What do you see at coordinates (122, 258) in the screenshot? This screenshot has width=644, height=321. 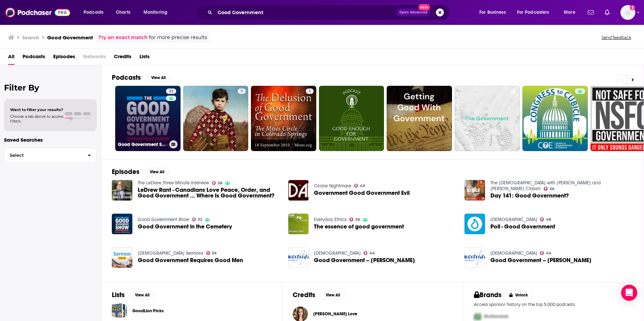 I see `img: Good Government Requires Good Men` at bounding box center [122, 258].